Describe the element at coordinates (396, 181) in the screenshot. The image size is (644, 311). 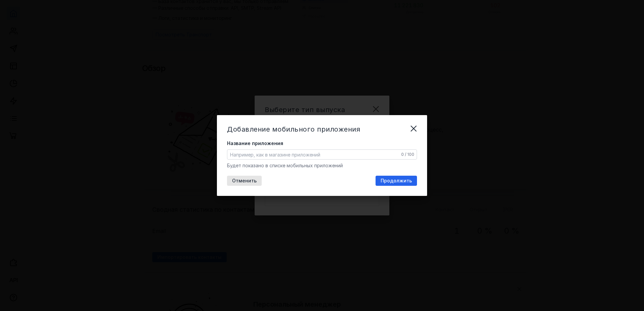
I see `span: Продолжить` at that location.